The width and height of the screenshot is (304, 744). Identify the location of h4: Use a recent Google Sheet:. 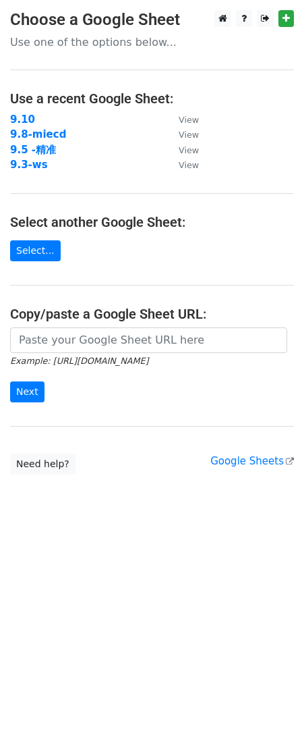
(152, 99).